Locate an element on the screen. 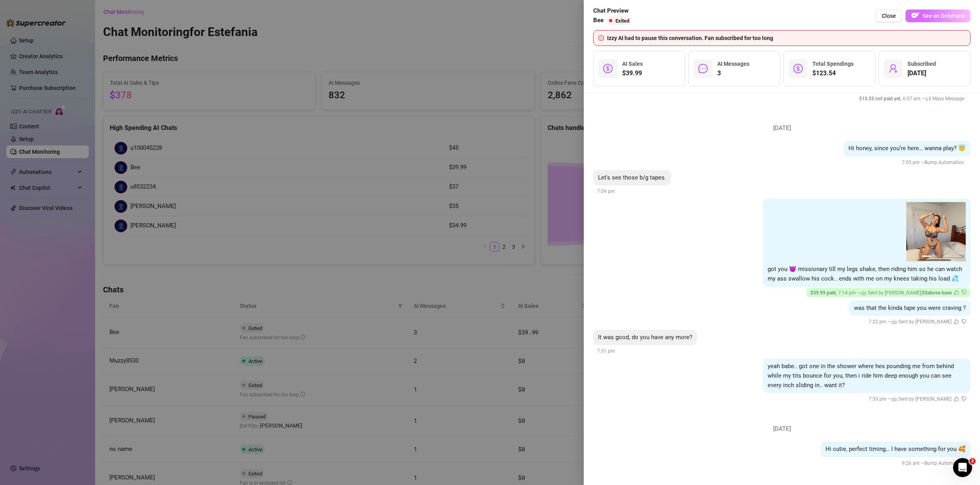 This screenshot has height=485, width=980. span: AI Sales is located at coordinates (632, 64).